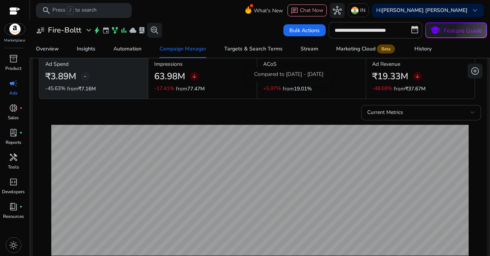 This screenshot has width=490, height=256. What do you see at coordinates (337, 10) in the screenshot?
I see `span: hub` at bounding box center [337, 10].